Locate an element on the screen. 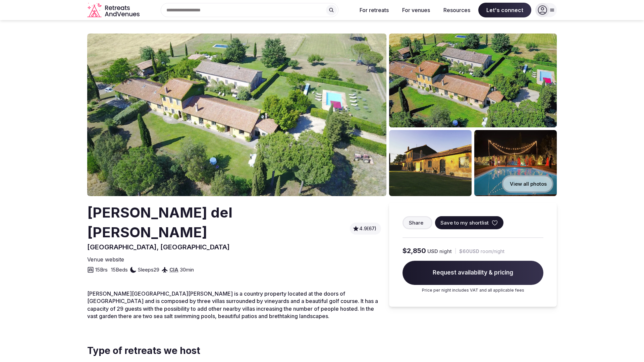 The width and height of the screenshot is (644, 362). span: Share is located at coordinates (416, 222).